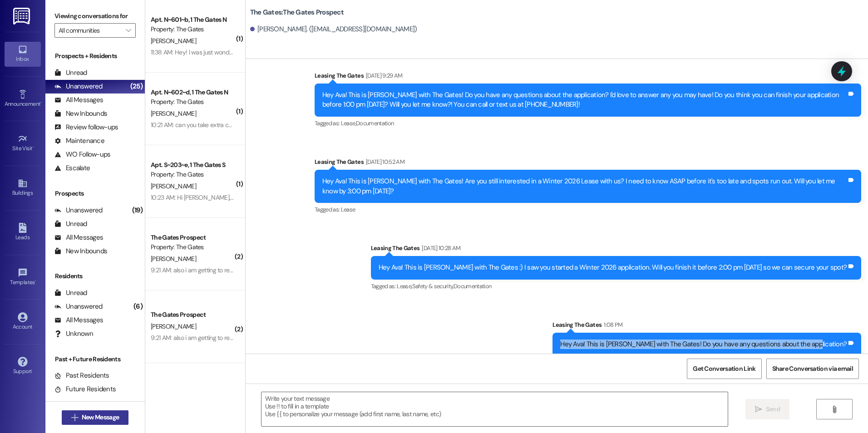 This screenshot has height=433, width=868. Describe the element at coordinates (87, 127) in the screenshot. I see `div: Review follow-ups` at that location.